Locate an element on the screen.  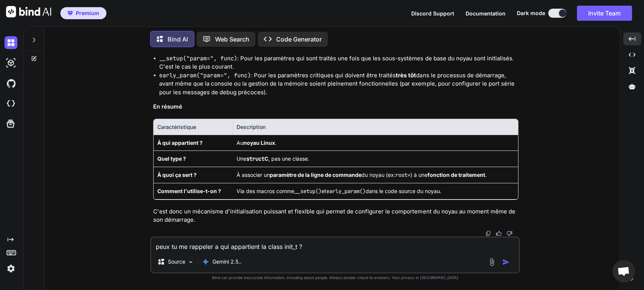
strong: paramètre de la ligne de commande is located at coordinates (315, 175).